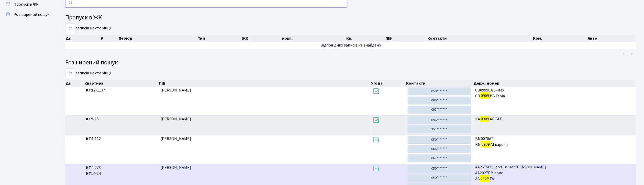 The height and width of the screenshot is (185, 644). What do you see at coordinates (615, 38) in the screenshot?
I see `th: Авто` at bounding box center [615, 38].